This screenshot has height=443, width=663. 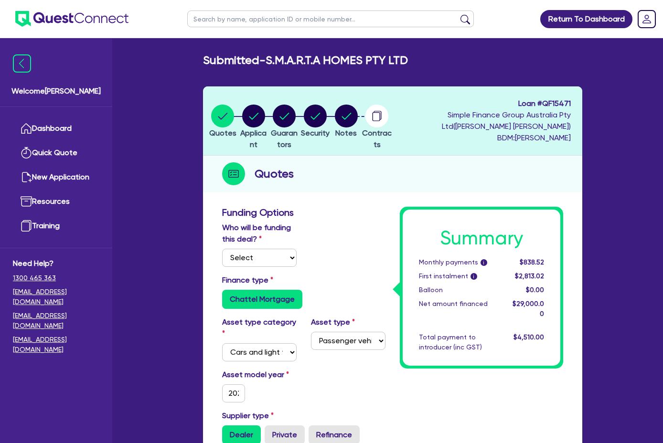 I want to click on span: $2,813.02, so click(x=529, y=276).